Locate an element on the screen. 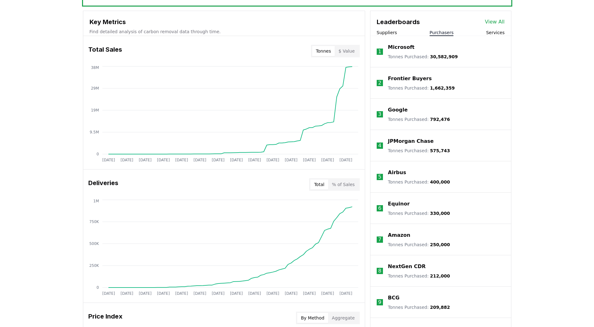 The height and width of the screenshot is (327, 594). p: 1 is located at coordinates (380, 52).